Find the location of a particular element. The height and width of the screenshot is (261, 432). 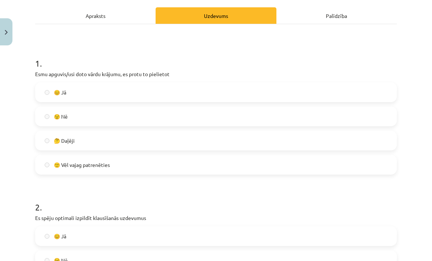

h1: 2 . is located at coordinates (216, 201).